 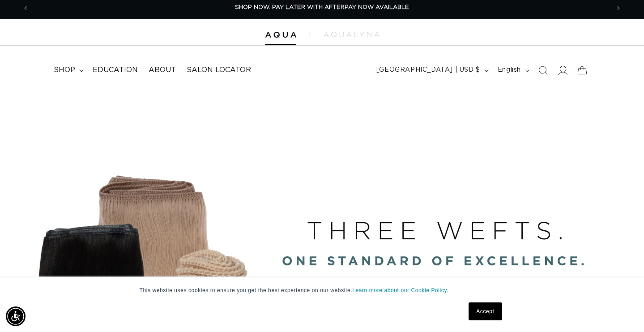 What do you see at coordinates (512, 70) in the screenshot?
I see `button: English` at bounding box center [512, 70].